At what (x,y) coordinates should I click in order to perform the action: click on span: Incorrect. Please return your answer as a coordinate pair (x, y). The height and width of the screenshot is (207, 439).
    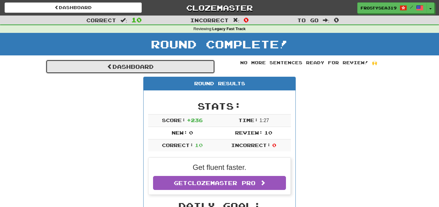
    Looking at the image, I should click on (210, 20).